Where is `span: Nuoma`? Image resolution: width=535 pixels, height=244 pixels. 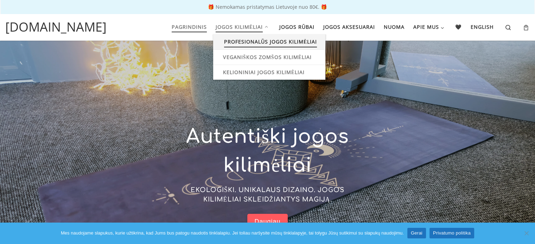 span: Nuoma is located at coordinates (394, 26).